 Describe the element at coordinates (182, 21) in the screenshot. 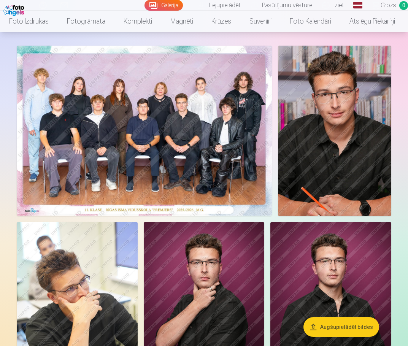

I see `a: Magnēti` at that location.